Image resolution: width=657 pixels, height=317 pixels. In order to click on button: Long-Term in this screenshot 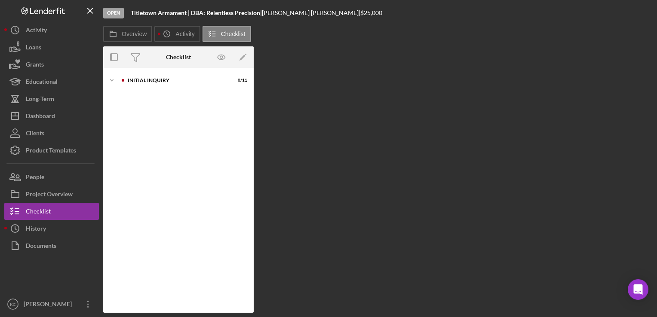, I will do `click(52, 99)`.